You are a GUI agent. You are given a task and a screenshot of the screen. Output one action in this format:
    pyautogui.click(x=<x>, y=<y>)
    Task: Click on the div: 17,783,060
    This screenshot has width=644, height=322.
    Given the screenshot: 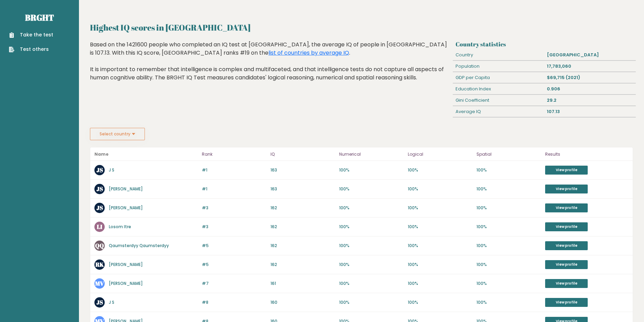 What is the action you would take?
    pyautogui.click(x=589, y=66)
    